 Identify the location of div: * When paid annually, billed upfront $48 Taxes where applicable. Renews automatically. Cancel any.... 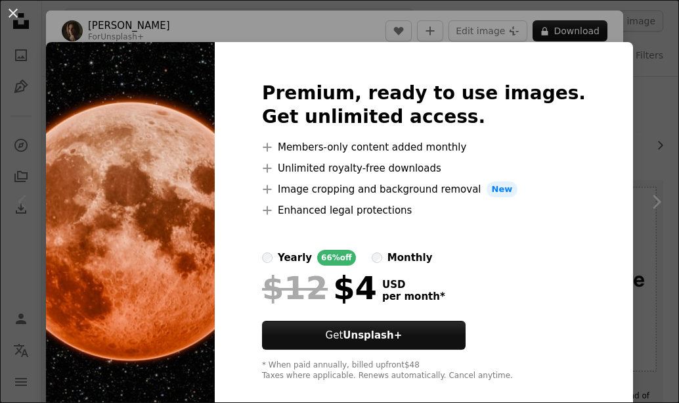
(424, 370).